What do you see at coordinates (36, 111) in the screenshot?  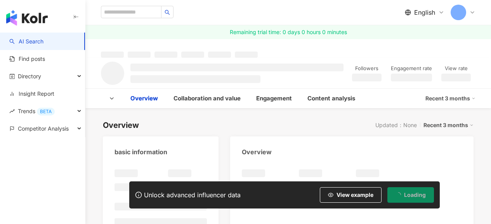 I see `span: Trends` at bounding box center [36, 111].